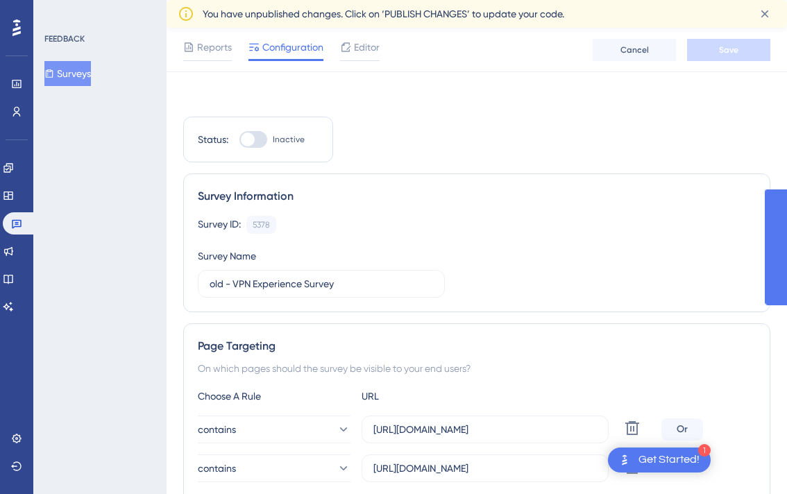  I want to click on div: Page Targeting, so click(477, 346).